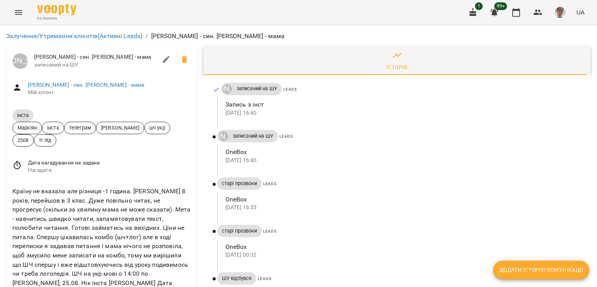 This screenshot has width=597, height=287. Describe the element at coordinates (580, 12) in the screenshot. I see `span: UA` at that location.